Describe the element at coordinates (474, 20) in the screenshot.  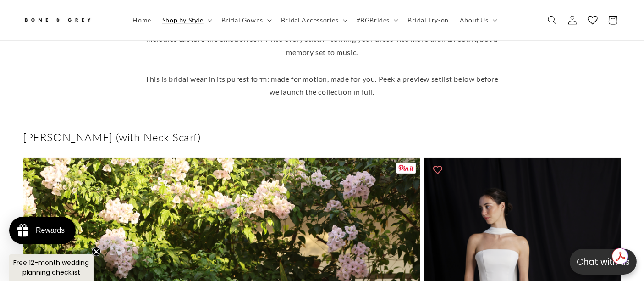
I see `span: About Us` at that location.